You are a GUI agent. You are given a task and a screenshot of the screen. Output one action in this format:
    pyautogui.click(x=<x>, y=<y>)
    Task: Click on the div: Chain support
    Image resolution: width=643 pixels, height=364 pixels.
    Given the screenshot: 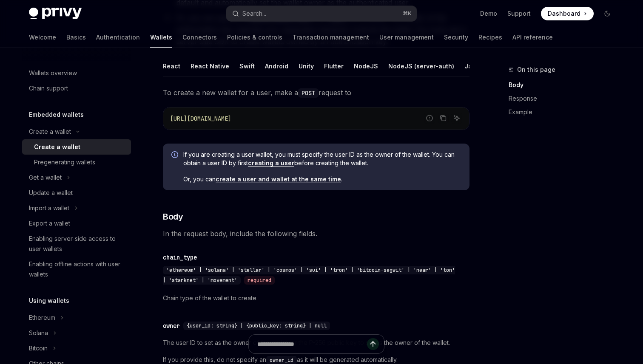 What is the action you would take?
    pyautogui.click(x=49, y=89)
    